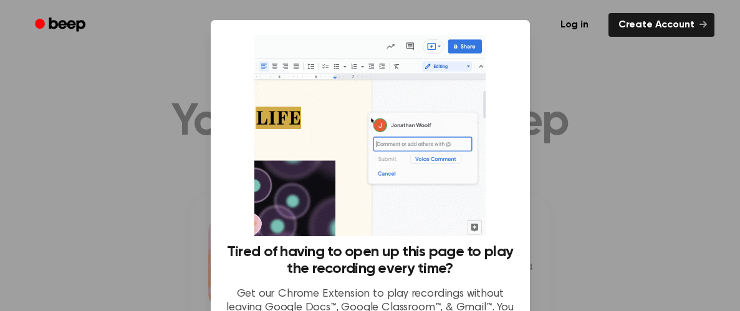  Describe the element at coordinates (662, 25) in the screenshot. I see `a: Create Account` at that location.